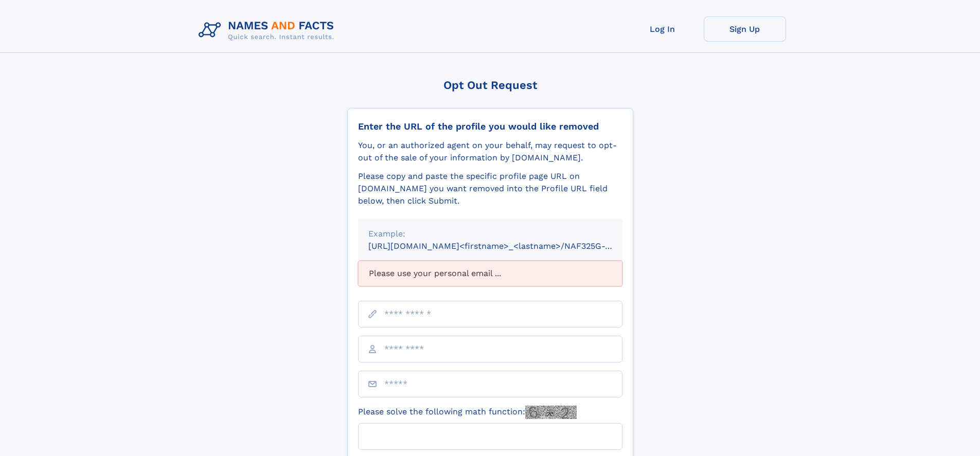 The image size is (980, 456). I want to click on div: Opt Out Request, so click(490, 85).